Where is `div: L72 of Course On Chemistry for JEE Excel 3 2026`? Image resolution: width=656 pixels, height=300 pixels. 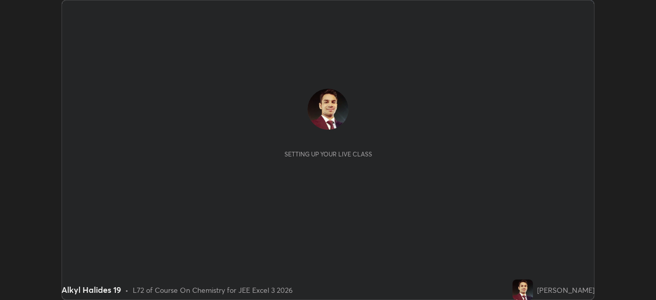 div: L72 of Course On Chemistry for JEE Excel 3 2026 is located at coordinates (213, 290).